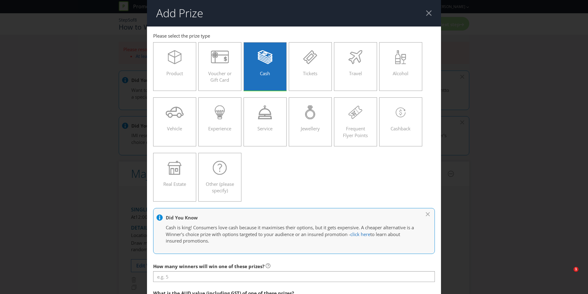 Image resolution: width=588 pixels, height=294 pixels. Describe the element at coordinates (401, 128) in the screenshot. I see `span: Cashback` at that location.